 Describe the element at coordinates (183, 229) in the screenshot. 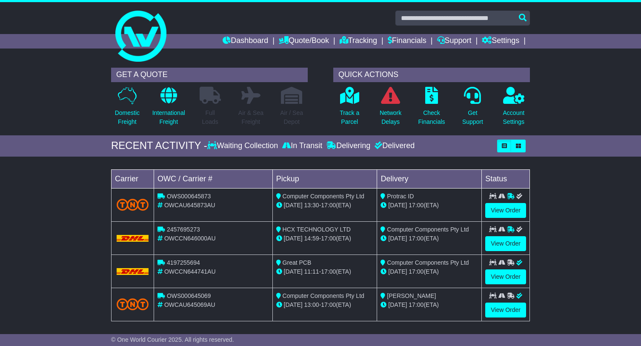

I see `span: 2457695273` at that location.